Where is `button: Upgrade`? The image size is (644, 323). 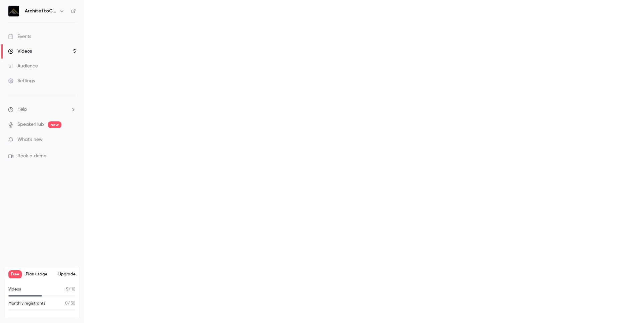
button: Upgrade is located at coordinates (67, 274).